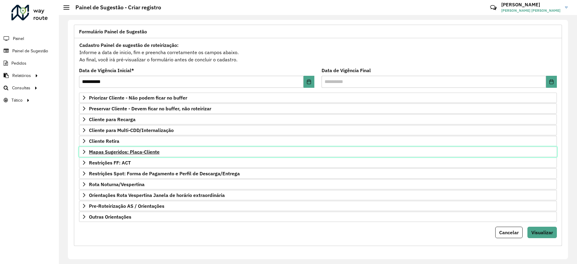 The image size is (577, 264). Describe the element at coordinates (129, 45) in the screenshot. I see `strong: Cadastro Painel de sugestão de roteirização:` at that location.